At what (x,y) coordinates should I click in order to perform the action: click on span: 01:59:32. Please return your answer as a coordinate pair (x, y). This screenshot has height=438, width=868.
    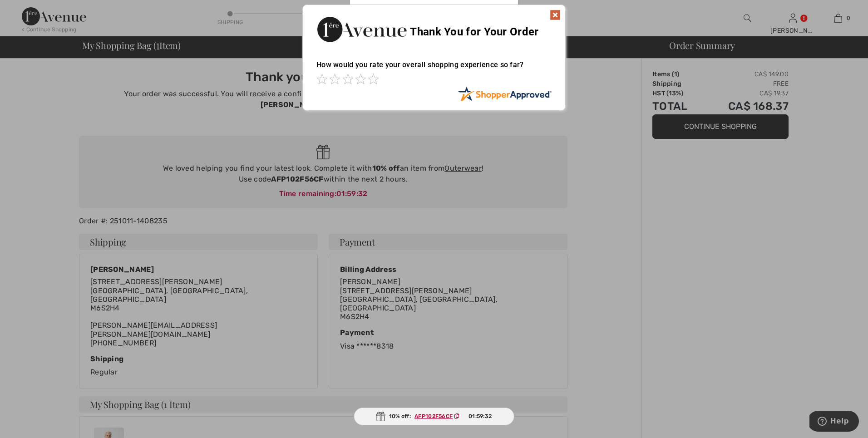
    Looking at the image, I should click on (480, 417).